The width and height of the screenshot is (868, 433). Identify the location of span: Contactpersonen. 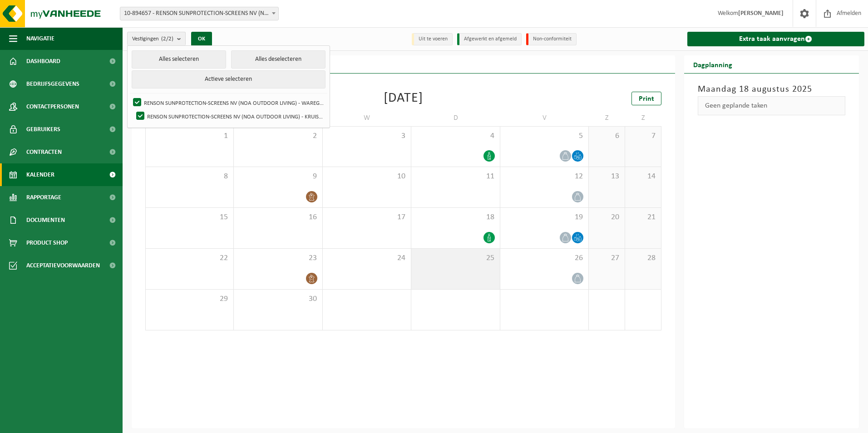
(53, 107).